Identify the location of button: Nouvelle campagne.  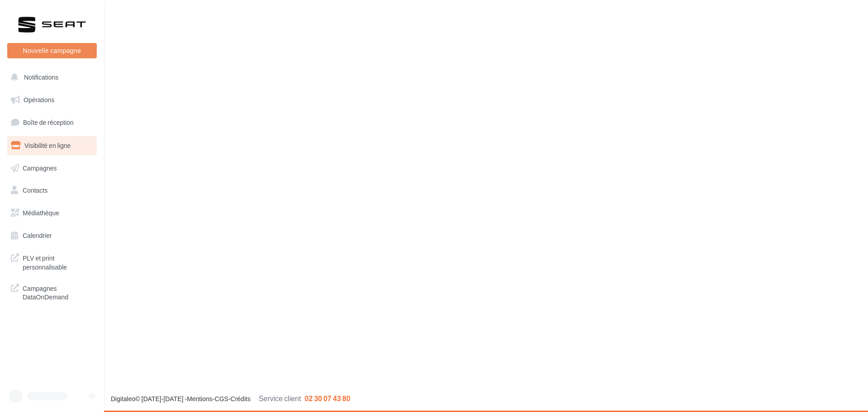
(52, 51).